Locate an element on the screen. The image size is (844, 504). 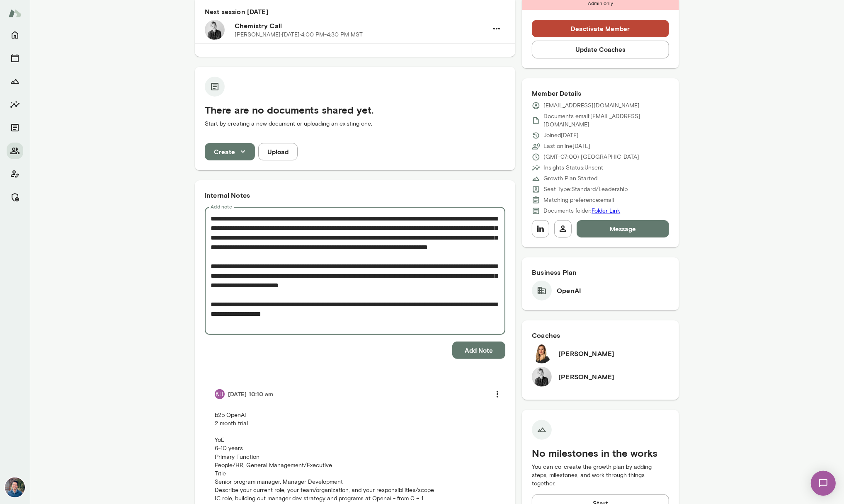
button: Deactivate Member is located at coordinates (600, 29).